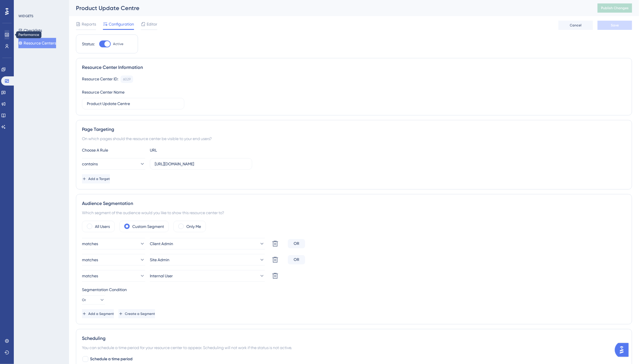 The width and height of the screenshot is (639, 364). I want to click on button: Add a Target, so click(96, 179).